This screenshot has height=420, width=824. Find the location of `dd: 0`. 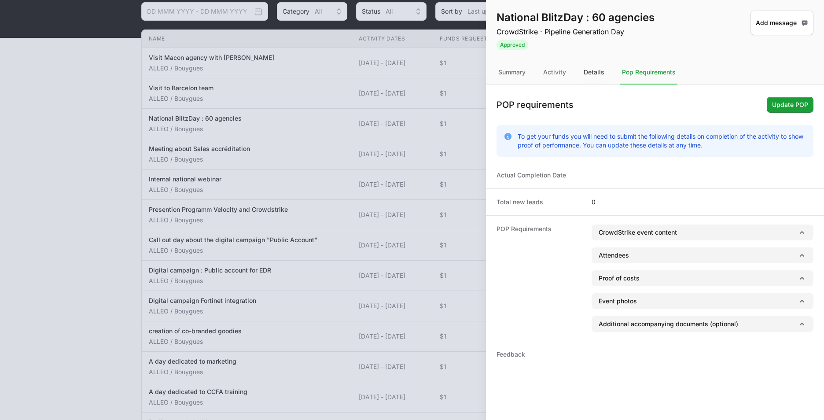

dd: 0 is located at coordinates (594, 202).